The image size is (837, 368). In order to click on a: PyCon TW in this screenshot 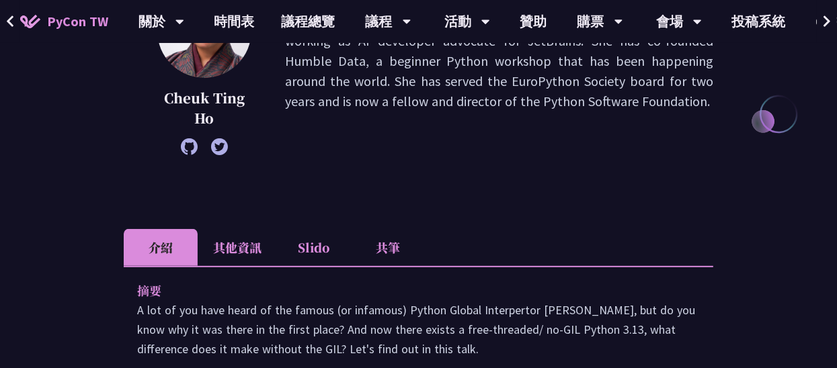, I will do `click(64, 22)`.